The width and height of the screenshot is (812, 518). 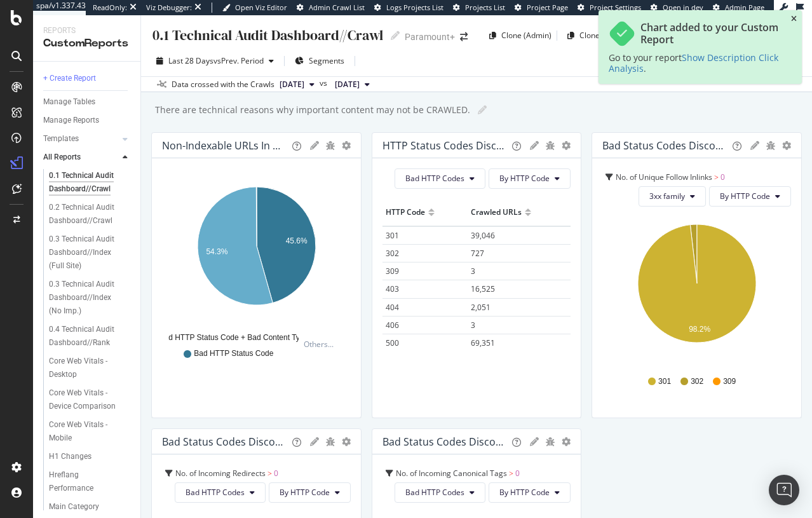 I want to click on div: Data crossed with the Crawls, so click(x=223, y=85).